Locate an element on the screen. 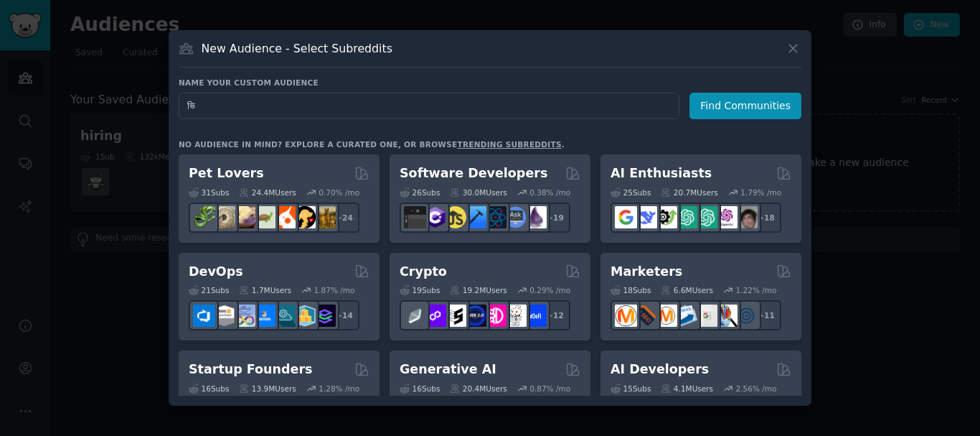  img: herpetology is located at coordinates (204, 216).